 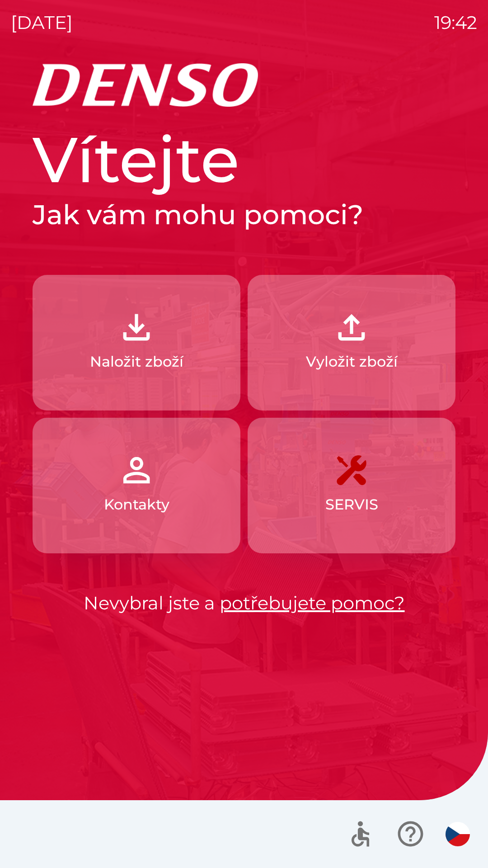 I want to click on h2: Jak vám mohu pomoci?, so click(x=244, y=215).